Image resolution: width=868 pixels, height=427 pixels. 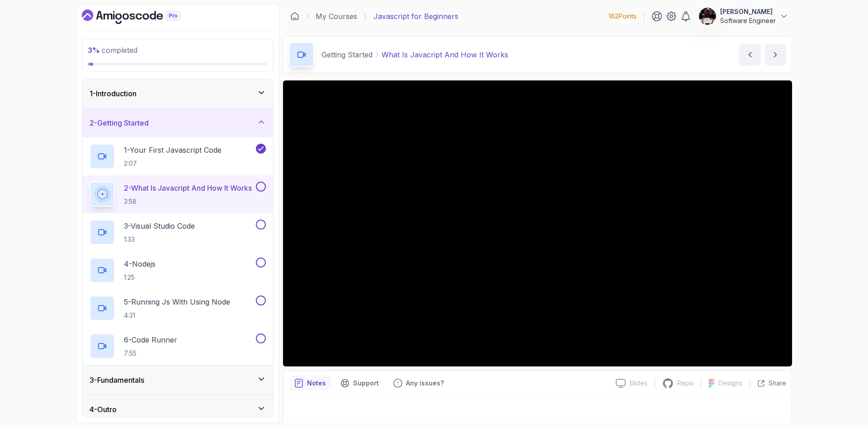 I want to click on p: 1:33, so click(x=159, y=239).